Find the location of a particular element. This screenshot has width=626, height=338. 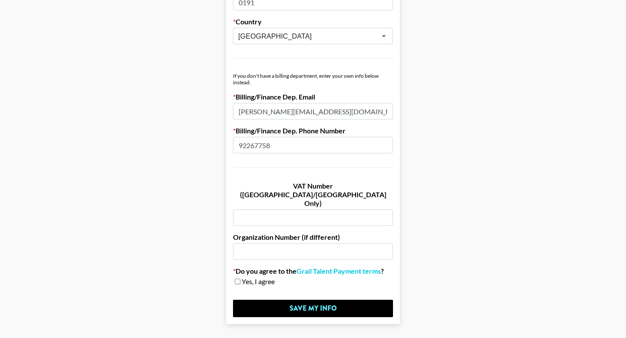

label: Organization Number (if different) is located at coordinates (313, 237).